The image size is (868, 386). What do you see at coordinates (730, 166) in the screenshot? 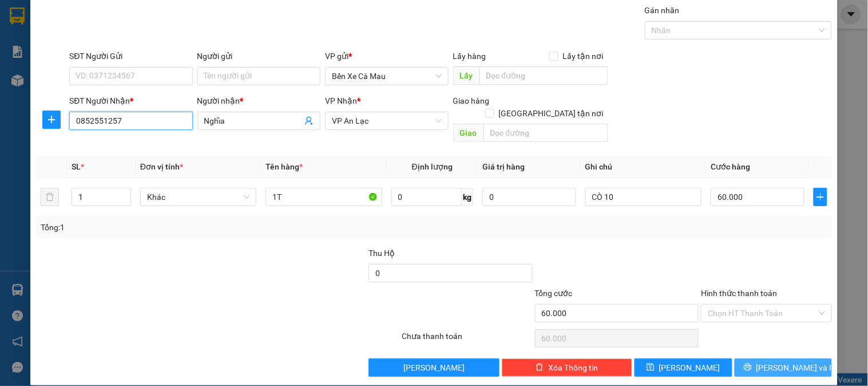
I see `span: Cước hàng` at bounding box center [730, 166].